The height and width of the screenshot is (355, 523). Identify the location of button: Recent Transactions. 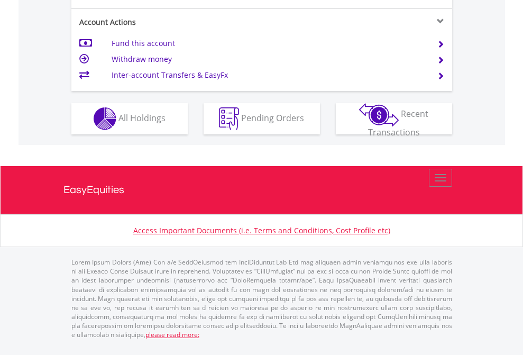
(394, 118).